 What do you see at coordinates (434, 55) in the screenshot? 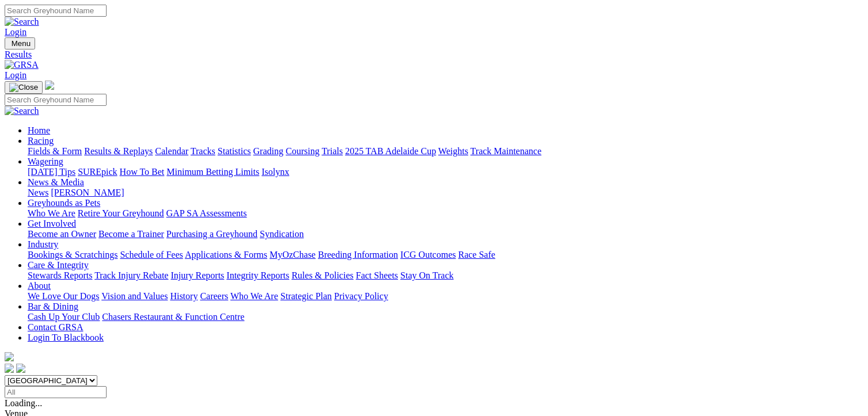
I see `div: Results` at bounding box center [434, 55].